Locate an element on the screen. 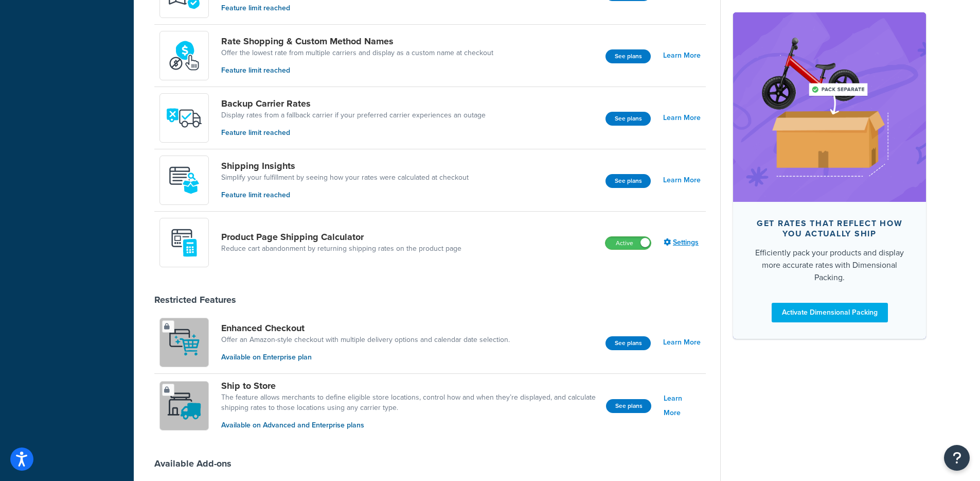  button: Open Resource Center is located at coordinates (957, 458).